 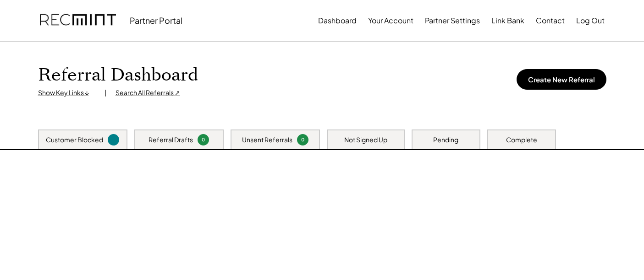 What do you see at coordinates (147, 93) in the screenshot?
I see `div: Search All Referrals ↗` at bounding box center [147, 93].